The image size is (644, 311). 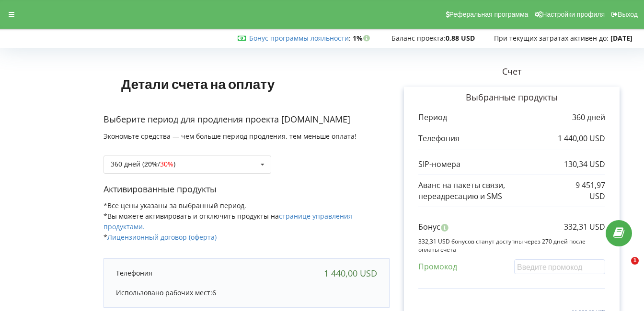 What do you see at coordinates (492, 191) in the screenshot?
I see `p: Аванс на пакеты связи, переадресацию и SMS` at bounding box center [492, 191].